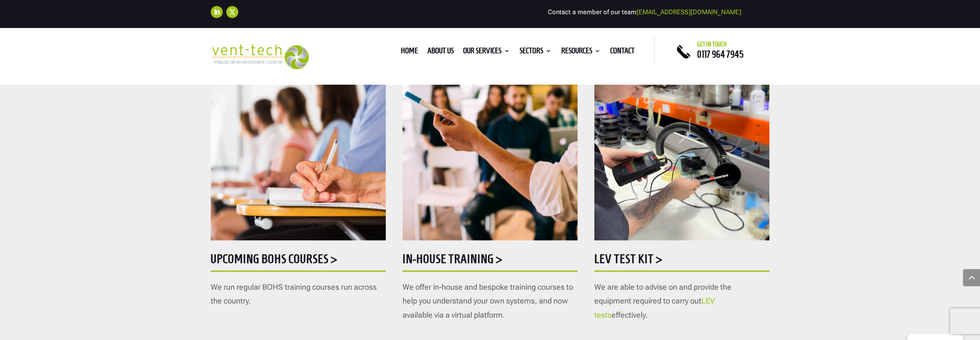 The width and height of the screenshot is (980, 340). I want to click on span: We are able to advise on and provide the equipment required to carry out effectively., so click(663, 301).